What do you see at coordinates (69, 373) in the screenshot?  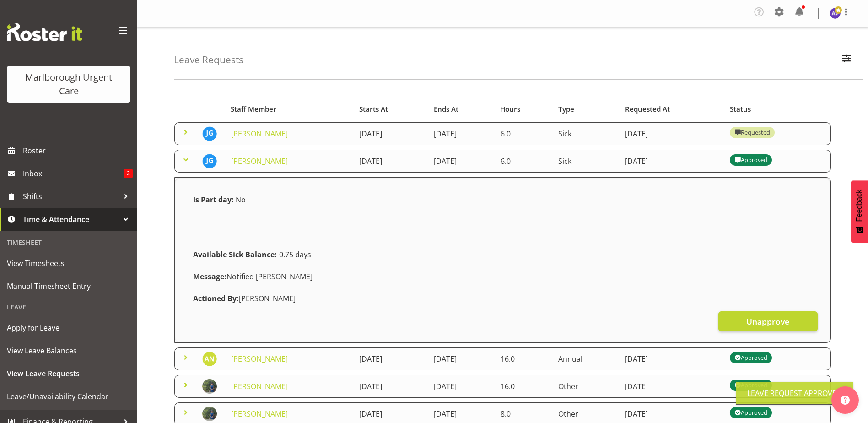 I see `span: View Leave Requests` at bounding box center [69, 373].